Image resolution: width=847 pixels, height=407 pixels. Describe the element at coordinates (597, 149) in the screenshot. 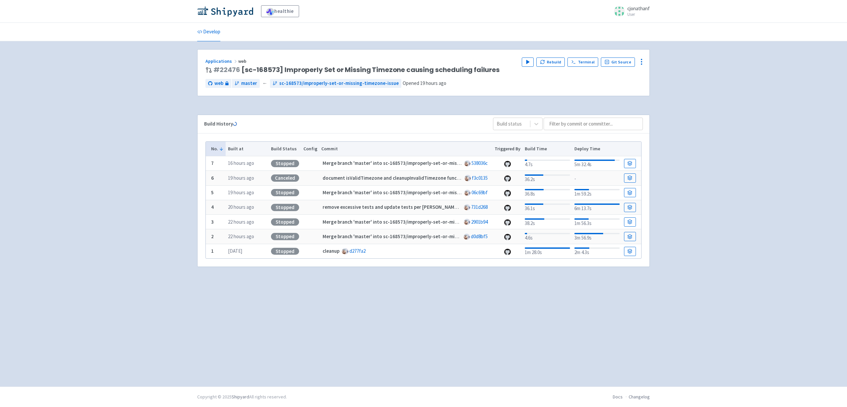

I see `th: Deploy Time` at that location.